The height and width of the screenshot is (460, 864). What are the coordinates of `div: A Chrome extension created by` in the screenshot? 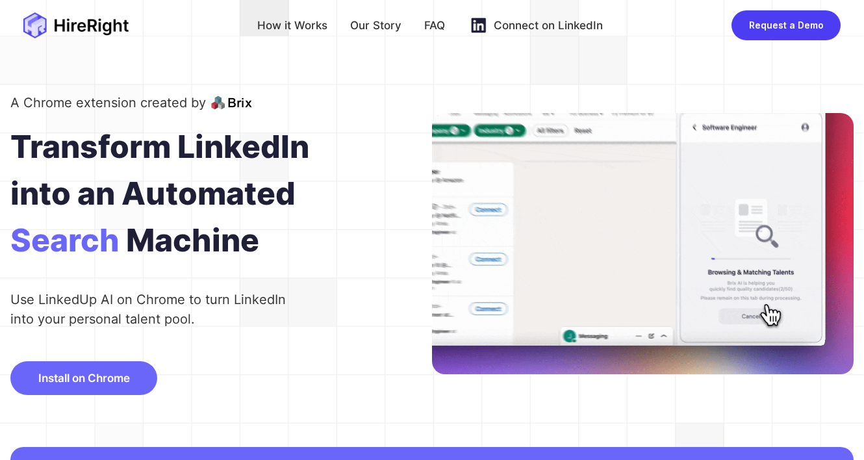 It's located at (108, 103).